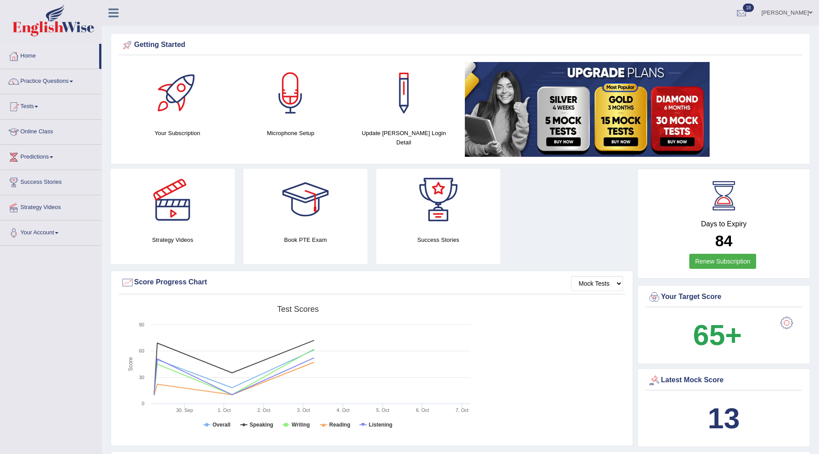 The image size is (819, 454). I want to click on h4: Your Subscription, so click(178, 133).